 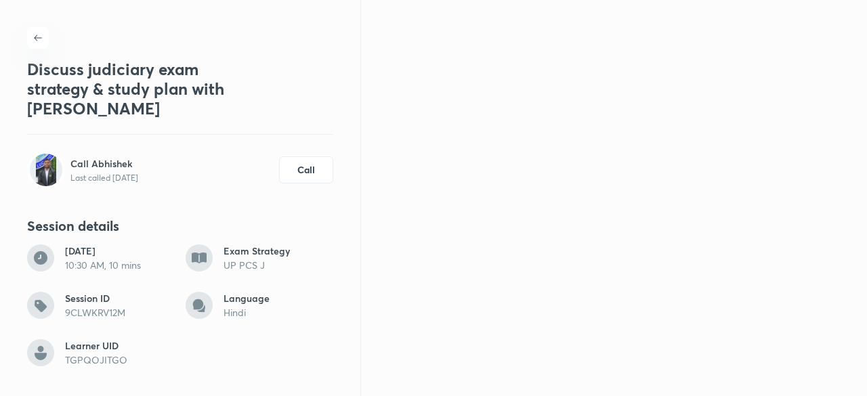 I want to click on h6: 10:30 AM, 10 mins, so click(x=120, y=266).